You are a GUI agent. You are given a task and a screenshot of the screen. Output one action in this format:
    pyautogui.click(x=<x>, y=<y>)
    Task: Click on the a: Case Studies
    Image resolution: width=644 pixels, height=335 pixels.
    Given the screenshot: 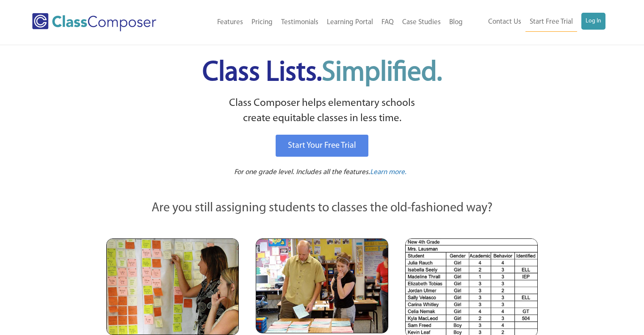 What is the action you would take?
    pyautogui.click(x=421, y=22)
    